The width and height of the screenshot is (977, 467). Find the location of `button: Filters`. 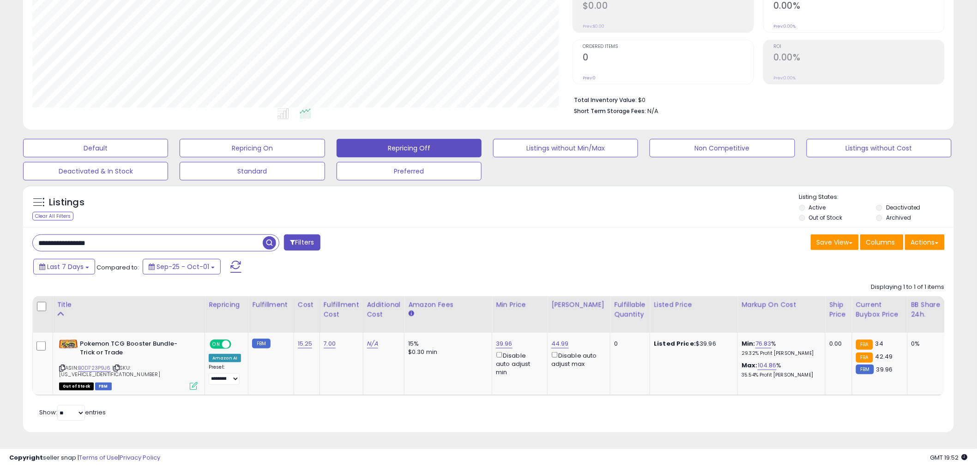

button: Filters is located at coordinates (302, 242).